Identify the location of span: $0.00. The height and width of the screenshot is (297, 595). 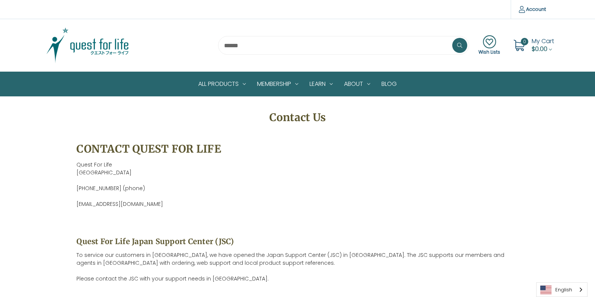
(540, 49).